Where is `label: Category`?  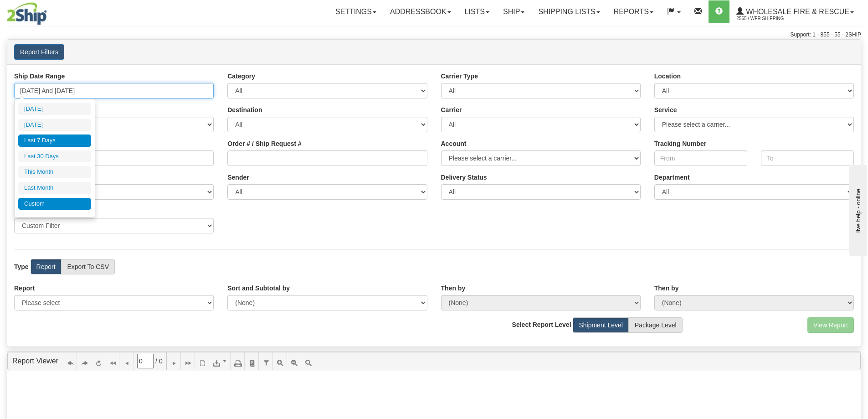 label: Category is located at coordinates (241, 76).